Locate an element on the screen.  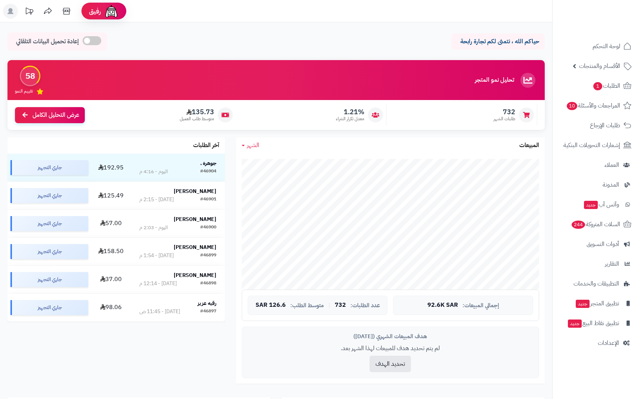
span: إجمالي المبيعات: is located at coordinates (481, 306).